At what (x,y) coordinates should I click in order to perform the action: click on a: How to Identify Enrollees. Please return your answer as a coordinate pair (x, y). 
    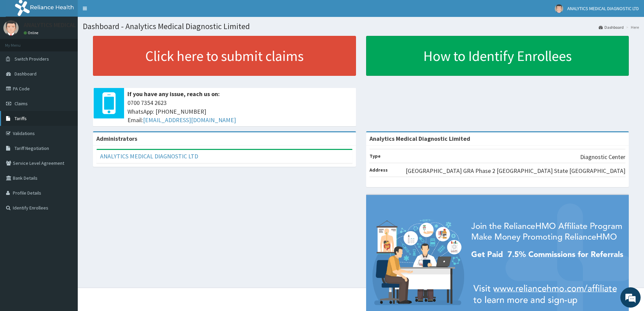
    Looking at the image, I should click on (498, 56).